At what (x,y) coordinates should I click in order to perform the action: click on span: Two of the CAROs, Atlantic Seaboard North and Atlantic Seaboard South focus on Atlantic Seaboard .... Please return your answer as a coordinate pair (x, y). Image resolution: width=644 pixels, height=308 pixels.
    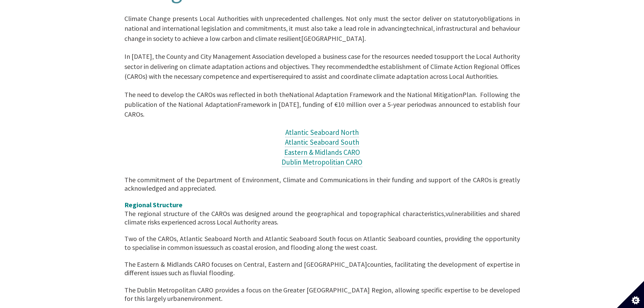
    Looking at the image, I should click on (322, 243).